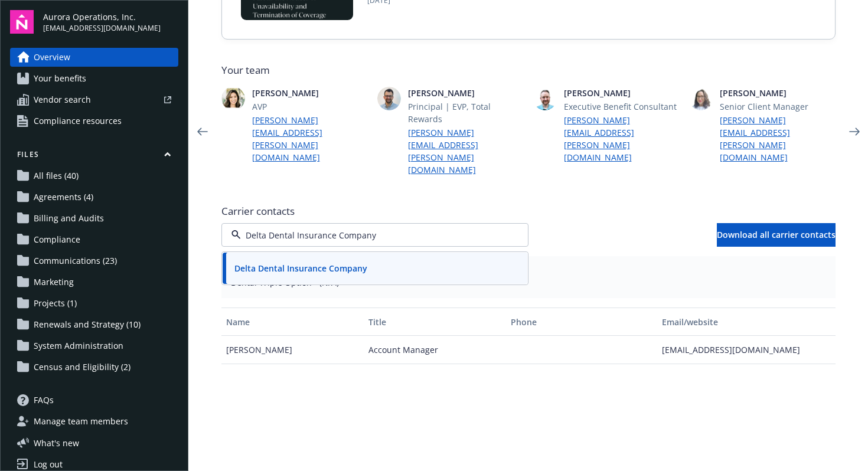  I want to click on span: Carrier contacts, so click(528, 211).